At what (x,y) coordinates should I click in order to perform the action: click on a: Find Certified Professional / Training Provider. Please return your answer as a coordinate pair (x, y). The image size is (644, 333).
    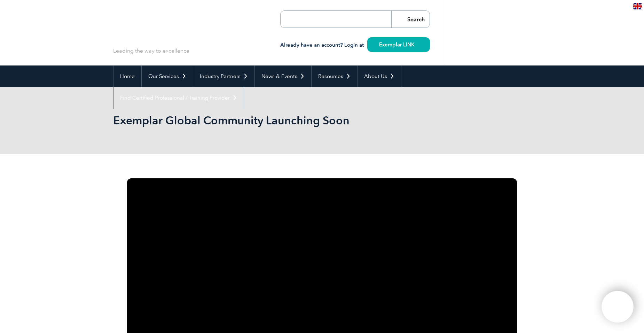
    Looking at the image, I should click on (178, 98).